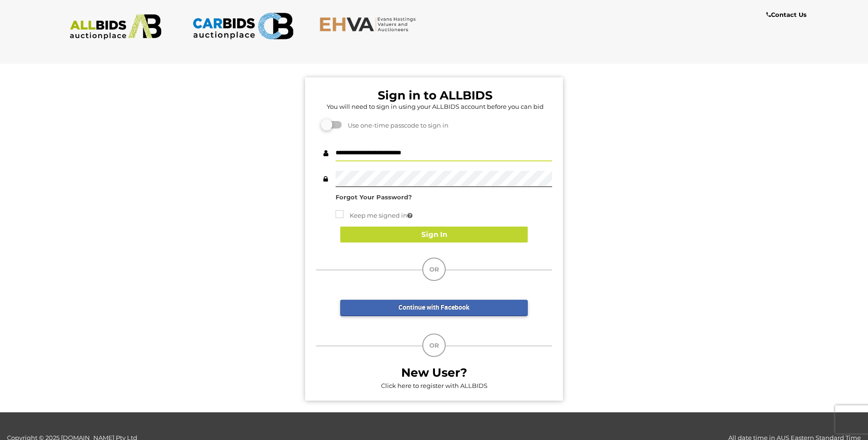 This screenshot has height=440, width=868. Describe the element at coordinates (373, 197) in the screenshot. I see `strong: Forgot Your Password?` at that location.